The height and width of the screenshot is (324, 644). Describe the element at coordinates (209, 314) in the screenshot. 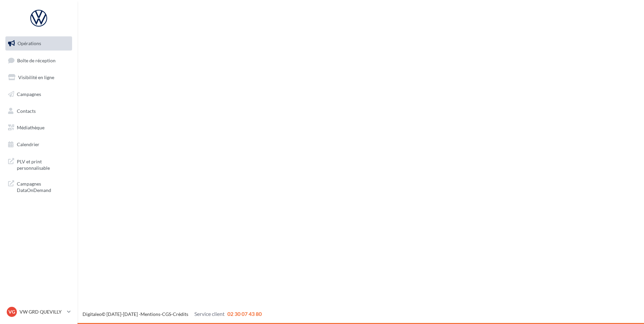

I see `span: Service client` at that location.